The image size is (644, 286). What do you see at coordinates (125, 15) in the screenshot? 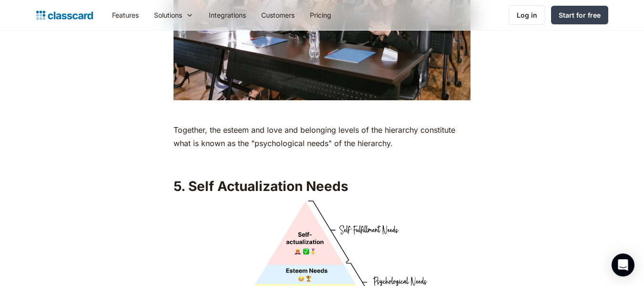
I see `a: Features` at bounding box center [125, 15].